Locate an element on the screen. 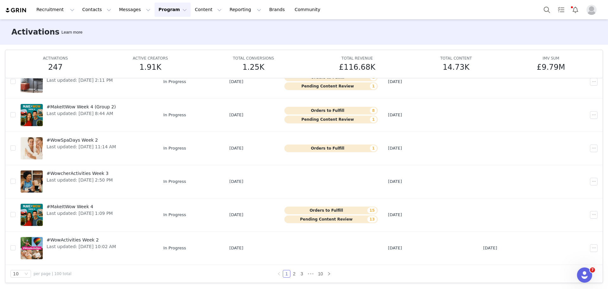  li: Next 3 Pages is located at coordinates (311, 274).